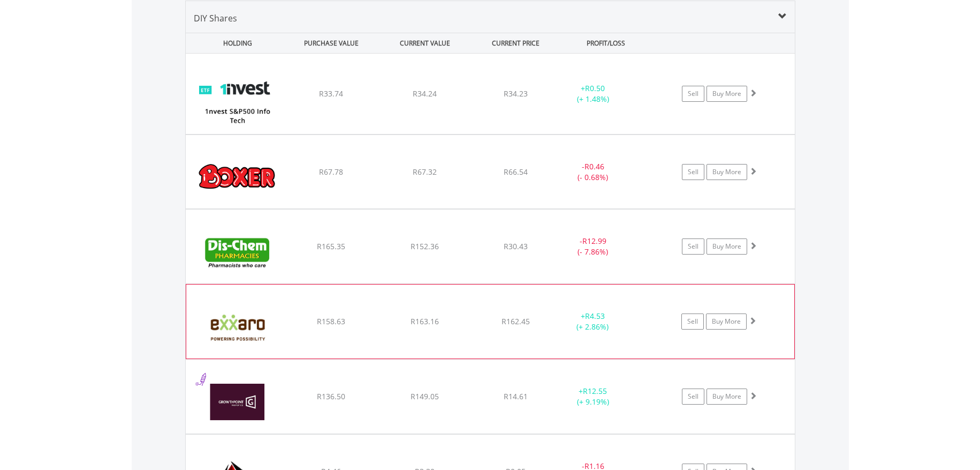 The height and width of the screenshot is (470, 980). I want to click on span: R34.24, so click(425, 93).